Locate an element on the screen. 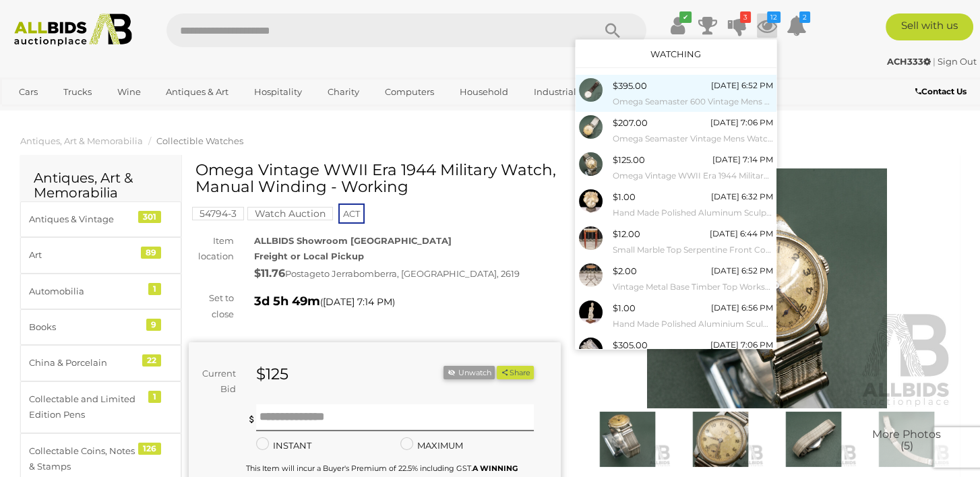 This screenshot has width=980, height=477. a: 12 is located at coordinates (767, 26).